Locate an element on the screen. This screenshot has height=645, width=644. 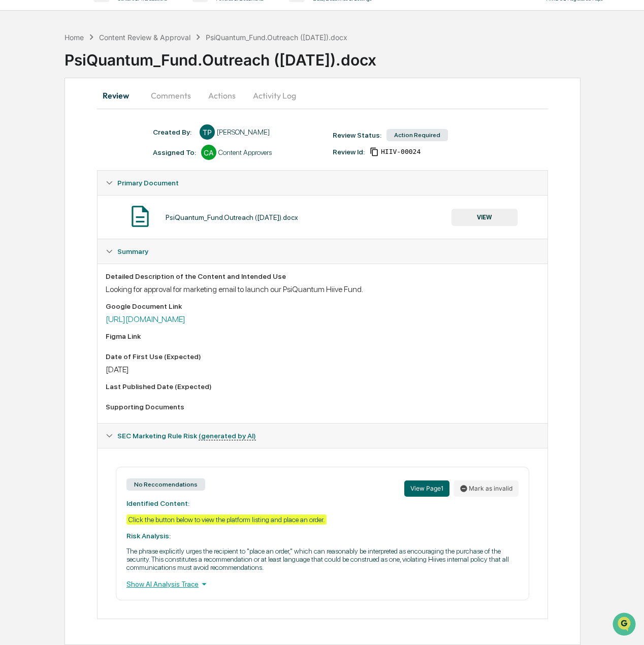
a: Powered byPylon is located at coordinates (97, 176).